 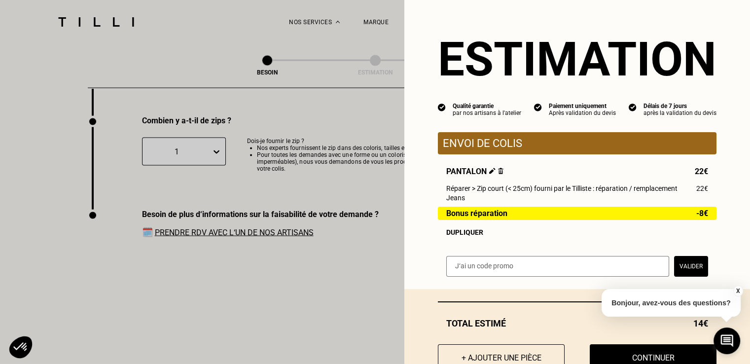 I want to click on button: X, so click(x=738, y=291).